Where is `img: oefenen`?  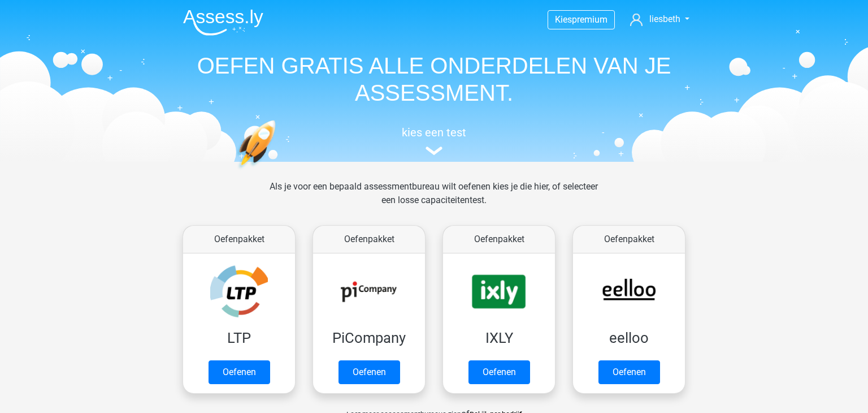
img: oefenen is located at coordinates (278, 171).